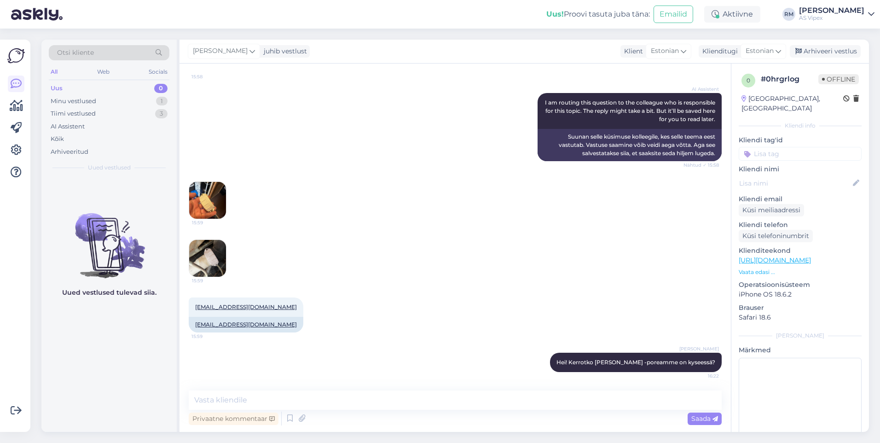 The width and height of the screenshot is (880, 443). I want to click on p: Märkmed, so click(800, 350).